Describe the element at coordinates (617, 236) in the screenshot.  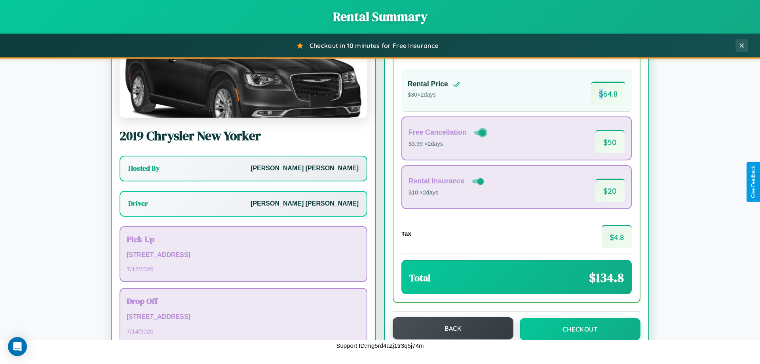
I see `span: $ 4.8` at that location.